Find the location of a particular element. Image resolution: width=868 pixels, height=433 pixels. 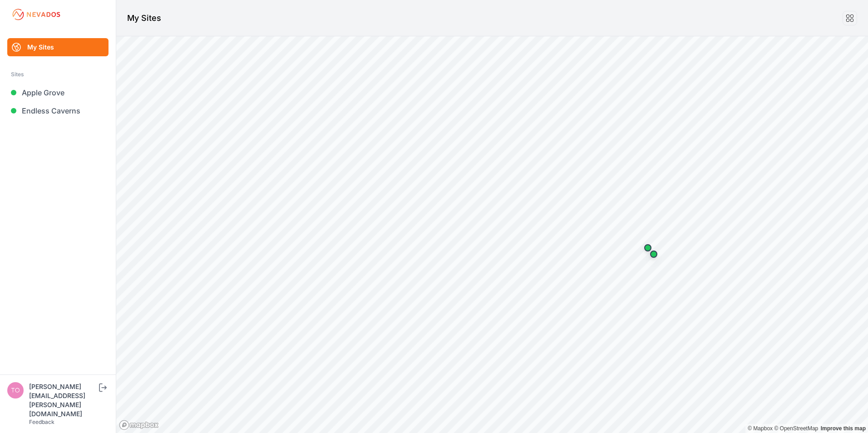

h1: My Sites is located at coordinates (144, 18).